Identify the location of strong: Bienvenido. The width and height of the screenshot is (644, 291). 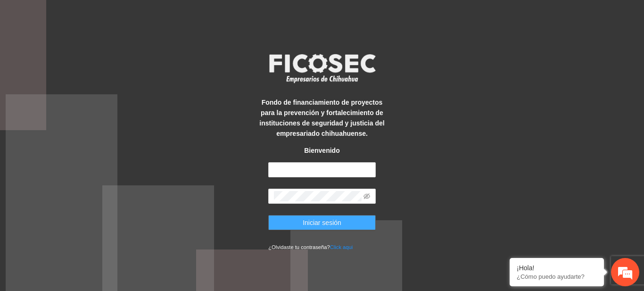
(322, 150).